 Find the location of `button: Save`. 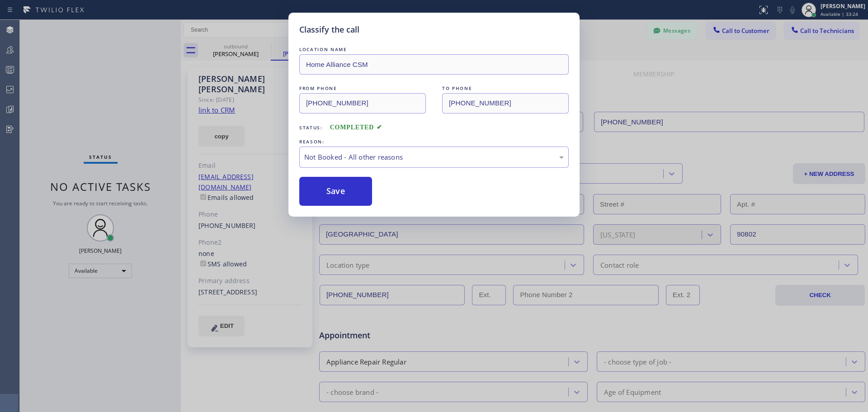

button: Save is located at coordinates (335, 191).